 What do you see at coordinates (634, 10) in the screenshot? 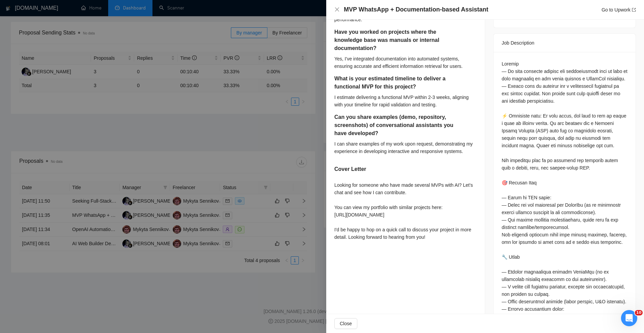
I see `span: export` at bounding box center [634, 10].